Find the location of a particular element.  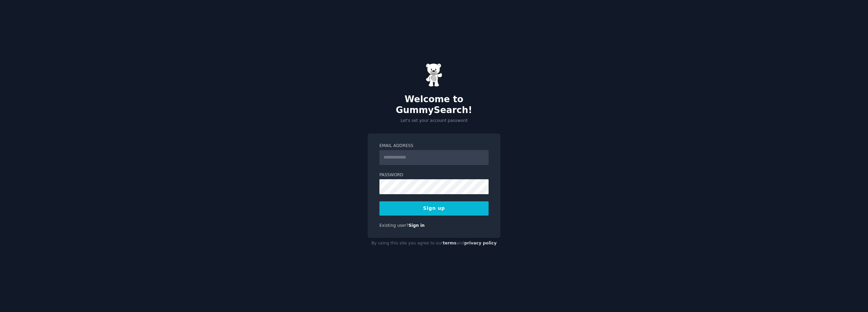

a: terms is located at coordinates (450, 243).